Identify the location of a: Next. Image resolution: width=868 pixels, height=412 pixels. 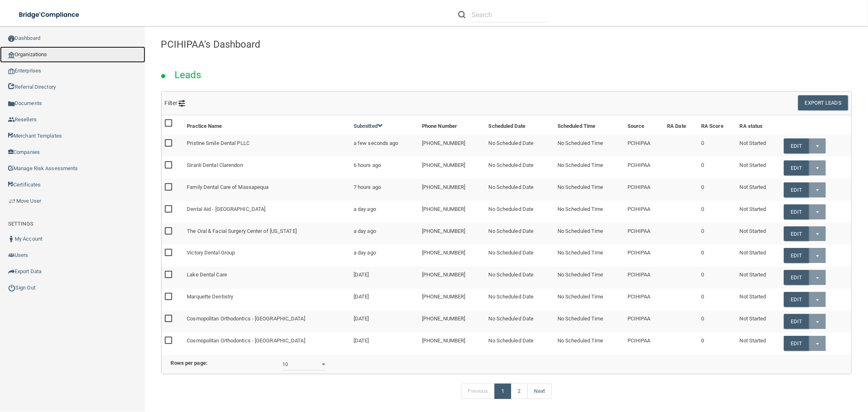
(540, 391).